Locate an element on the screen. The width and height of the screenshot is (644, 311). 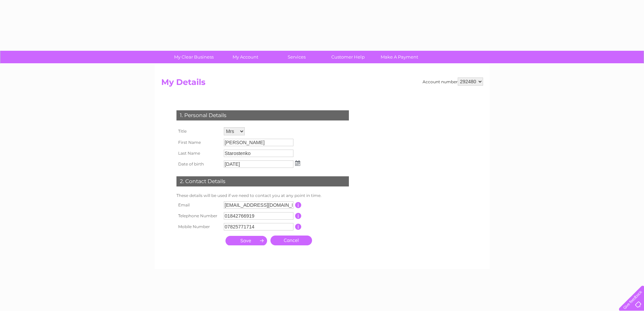
th: First Name is located at coordinates (198, 143).